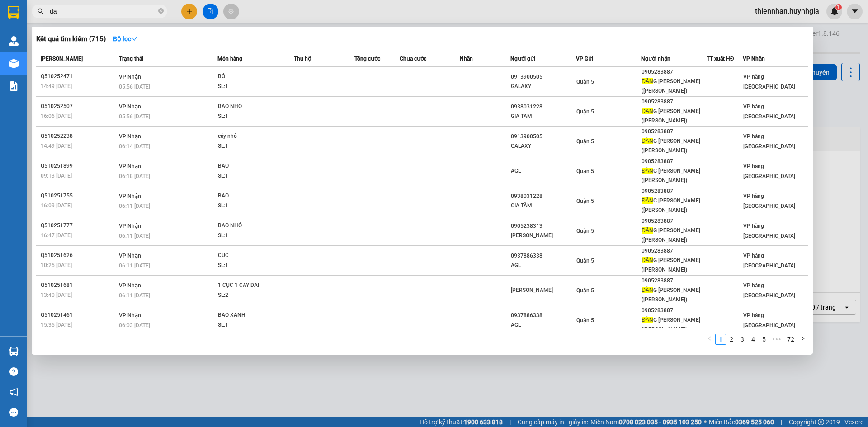 Image resolution: width=868 pixels, height=427 pixels. What do you see at coordinates (803, 339) in the screenshot?
I see `button: right` at bounding box center [803, 339].